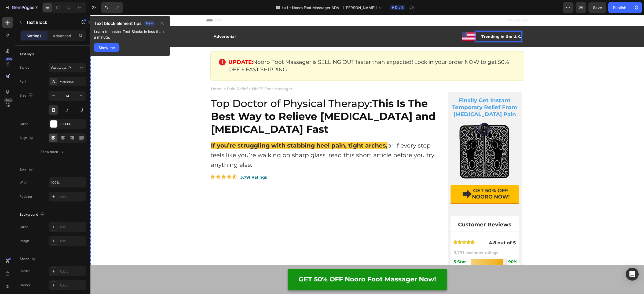 This screenshot has height=294, width=644. I want to click on a: GET 50% OFF Nooro Foot Massager Now!, so click(277, 265).